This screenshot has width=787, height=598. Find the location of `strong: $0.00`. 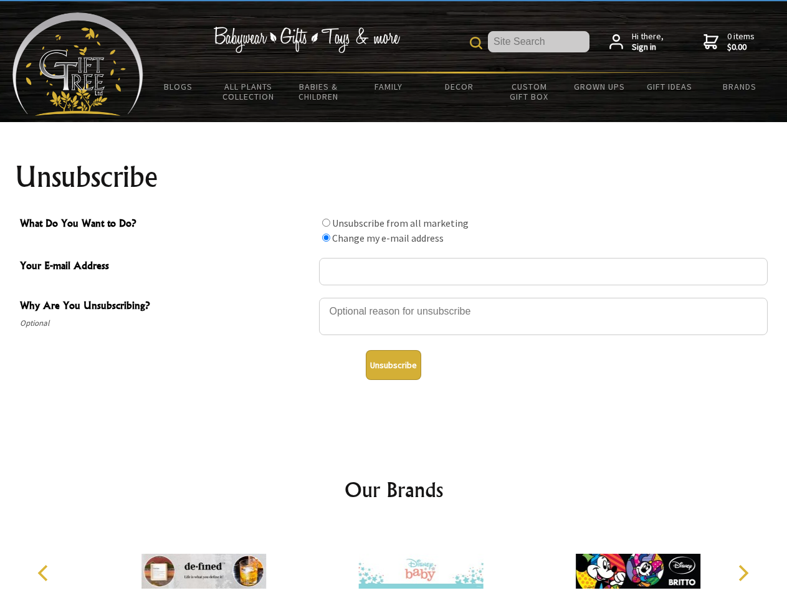

strong: $0.00 is located at coordinates (741, 47).